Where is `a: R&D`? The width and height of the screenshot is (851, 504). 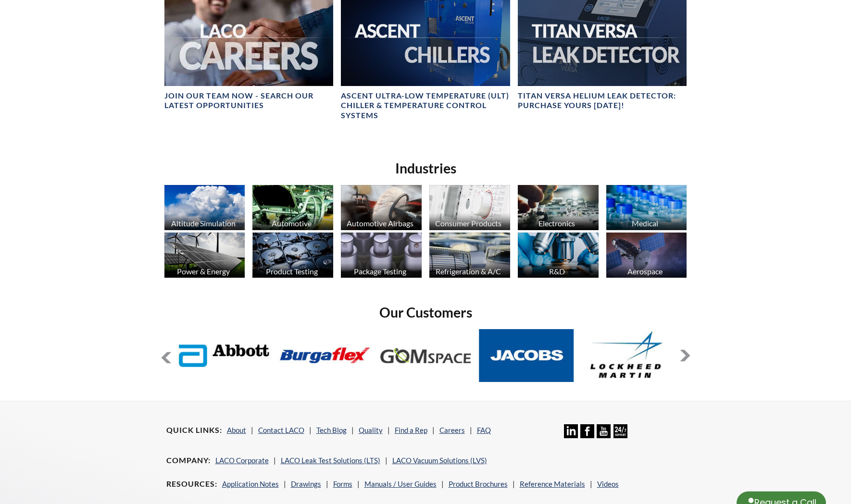 a: R&D is located at coordinates (558, 257).